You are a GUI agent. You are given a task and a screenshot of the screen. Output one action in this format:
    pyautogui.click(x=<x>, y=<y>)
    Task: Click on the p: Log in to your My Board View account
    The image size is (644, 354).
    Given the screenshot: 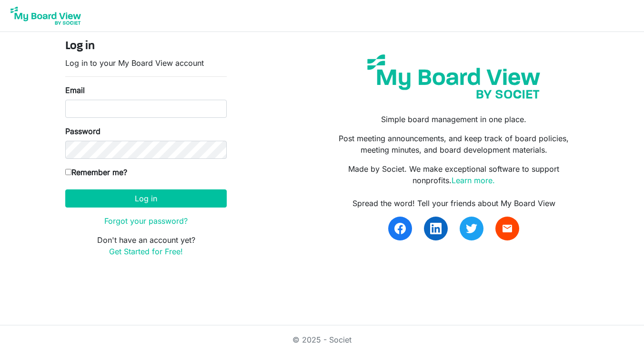 What is the action you would take?
    pyautogui.click(x=146, y=63)
    